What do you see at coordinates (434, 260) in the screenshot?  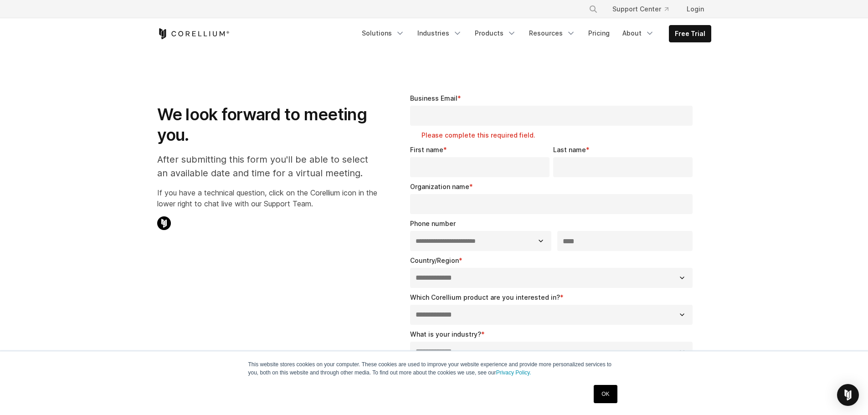 I see `span: Country/Region` at bounding box center [434, 260].